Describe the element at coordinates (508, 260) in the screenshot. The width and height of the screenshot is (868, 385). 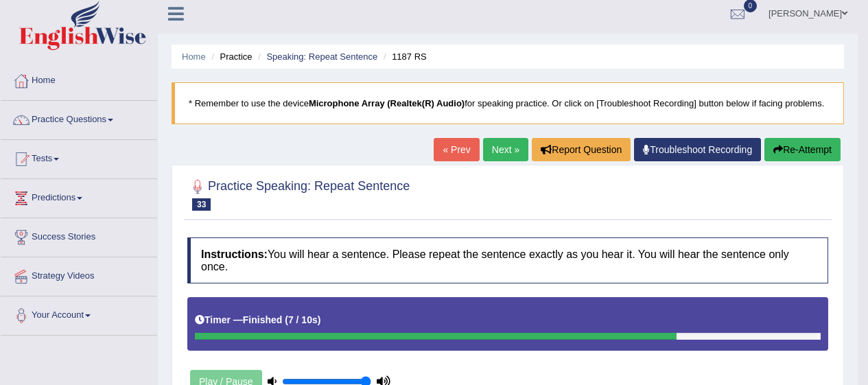
I see `h4: You will hear a sentence. Please repeat the sentence exactly as you hear it. You will hear the se...` at that location.